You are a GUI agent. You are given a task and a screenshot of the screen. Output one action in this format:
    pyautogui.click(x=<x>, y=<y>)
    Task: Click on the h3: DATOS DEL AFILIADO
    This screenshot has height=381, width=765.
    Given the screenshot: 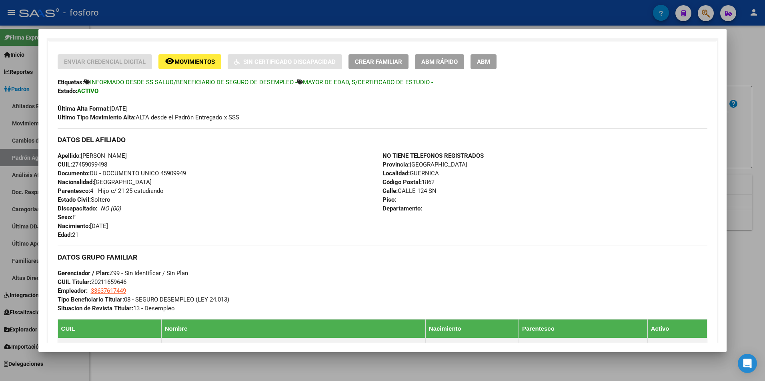 What is the action you would take?
    pyautogui.click(x=382, y=140)
    